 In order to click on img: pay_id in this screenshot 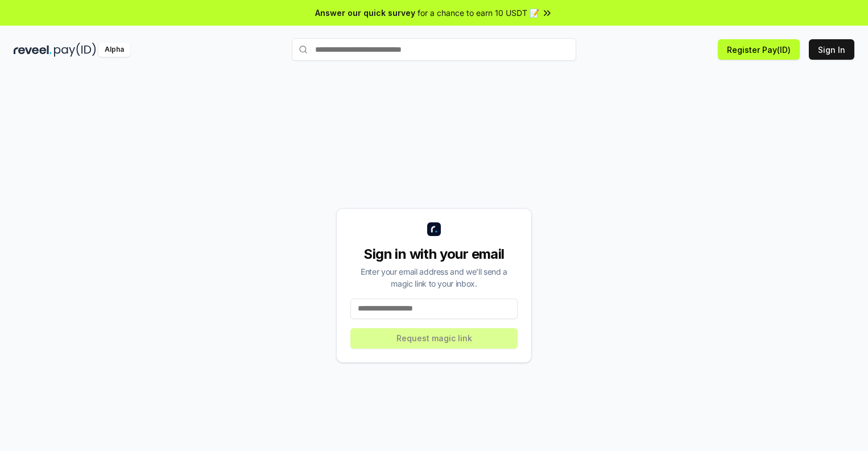, I will do `click(75, 49)`.